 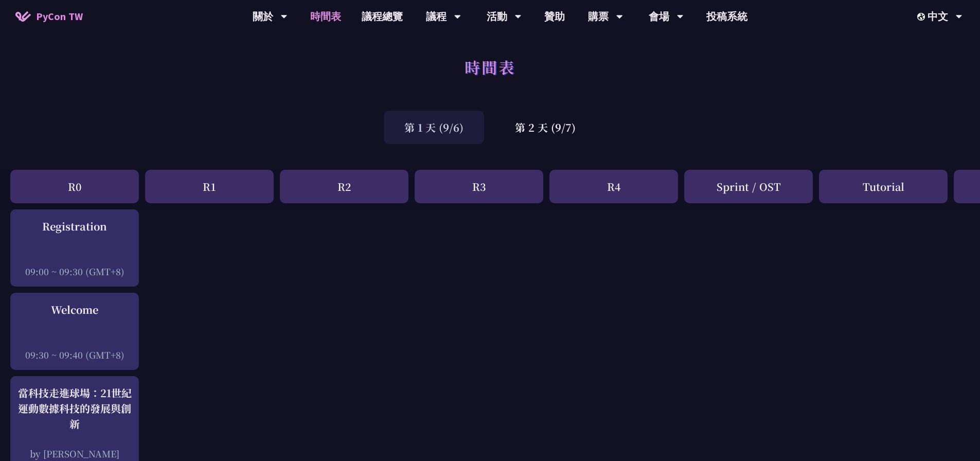 I want to click on div: R3, so click(x=479, y=186).